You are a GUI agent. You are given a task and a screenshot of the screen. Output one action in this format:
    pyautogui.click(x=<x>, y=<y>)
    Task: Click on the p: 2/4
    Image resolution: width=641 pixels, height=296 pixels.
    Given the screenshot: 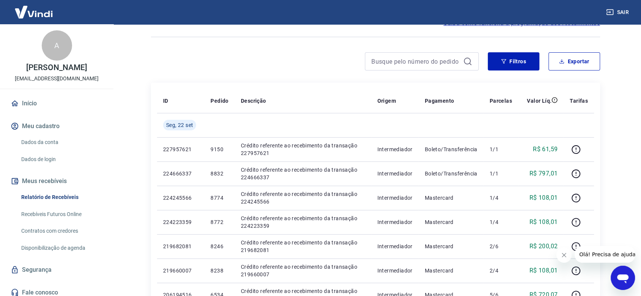 What is the action you would take?
    pyautogui.click(x=500, y=271)
    